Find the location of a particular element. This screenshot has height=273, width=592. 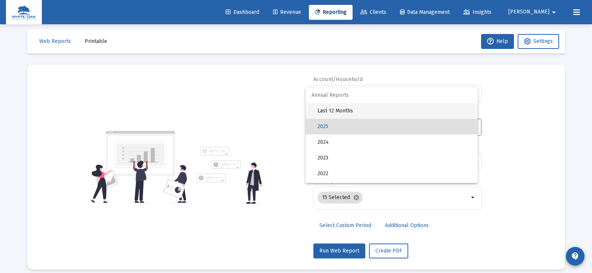

span: 2025 is located at coordinates (395, 127).